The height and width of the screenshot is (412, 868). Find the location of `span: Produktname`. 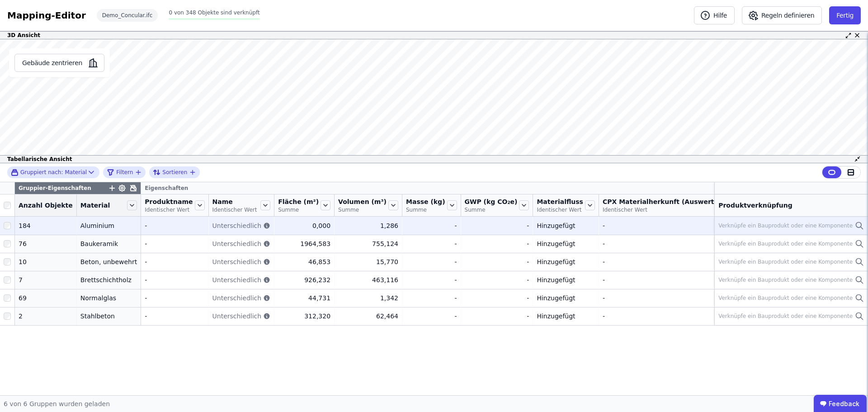

span: Produktname is located at coordinates (169, 202).